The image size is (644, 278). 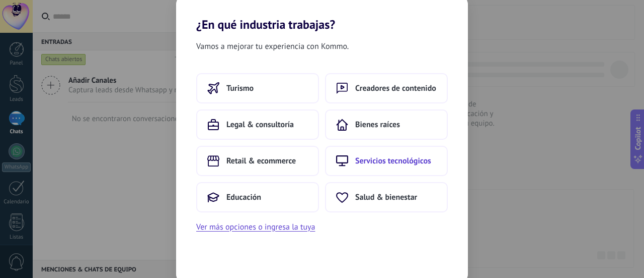 I want to click on button: Educación, so click(x=257, y=197).